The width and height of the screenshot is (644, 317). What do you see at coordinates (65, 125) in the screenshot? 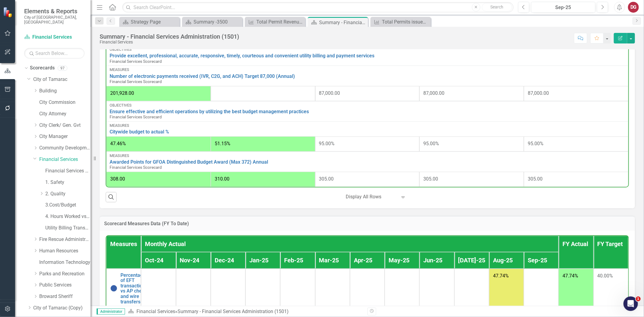
I see `a: City Clerk/ Gen. Gvt` at bounding box center [65, 125].